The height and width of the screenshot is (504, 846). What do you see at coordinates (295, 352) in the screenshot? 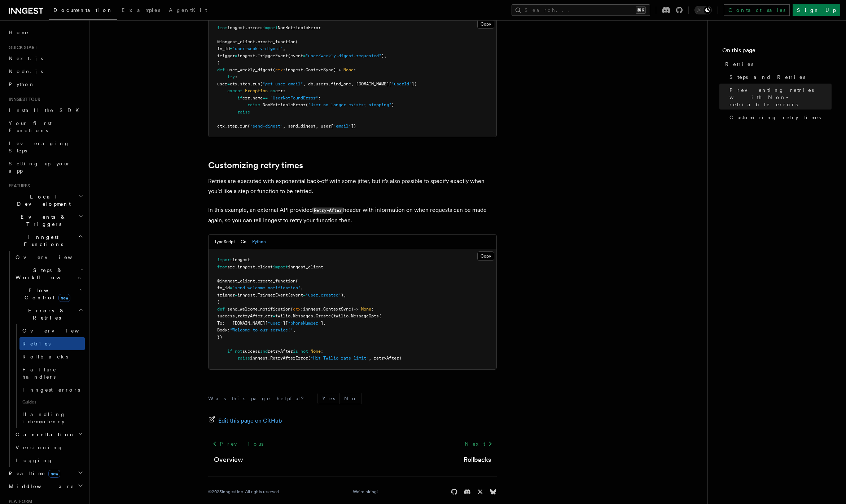
I see `span: is` at bounding box center [295, 352].